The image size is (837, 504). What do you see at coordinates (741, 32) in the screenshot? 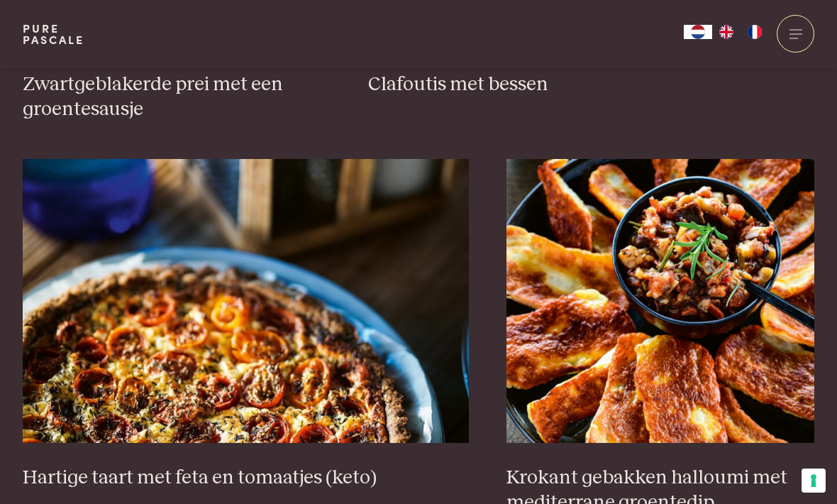
I see `ul: Language list` at bounding box center [741, 32].